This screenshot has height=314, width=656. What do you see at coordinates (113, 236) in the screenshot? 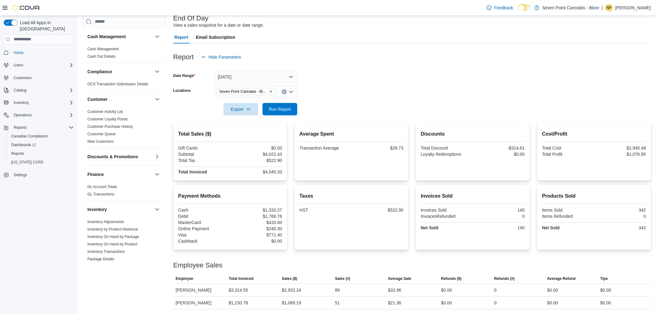
I see `a: Inventory On Hand by Package` at bounding box center [113, 236].